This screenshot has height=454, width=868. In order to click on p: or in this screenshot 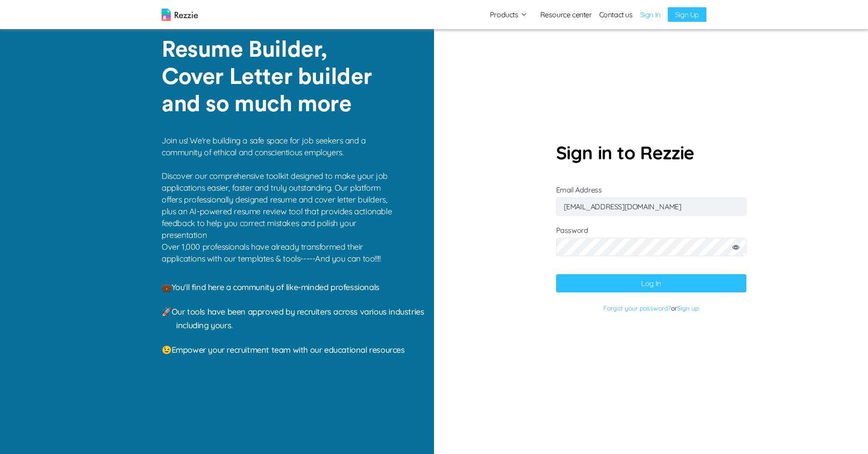, I will do `click(651, 308)`.